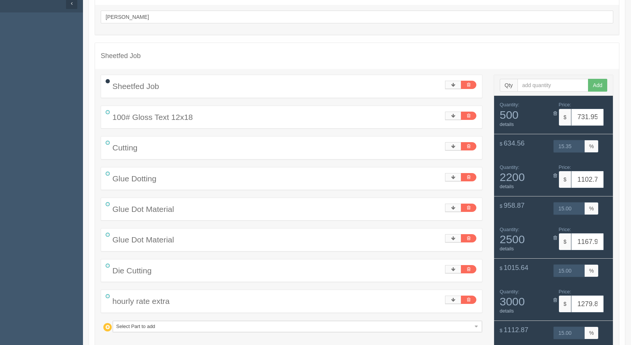 This screenshot has height=345, width=631. What do you see at coordinates (297, 327) in the screenshot?
I see `a: Select Part to add` at bounding box center [297, 327].